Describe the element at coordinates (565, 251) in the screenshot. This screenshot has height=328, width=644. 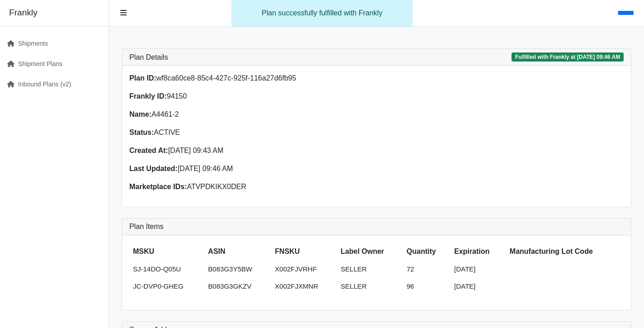
I see `th: Manufacturing Lot Code` at that location.